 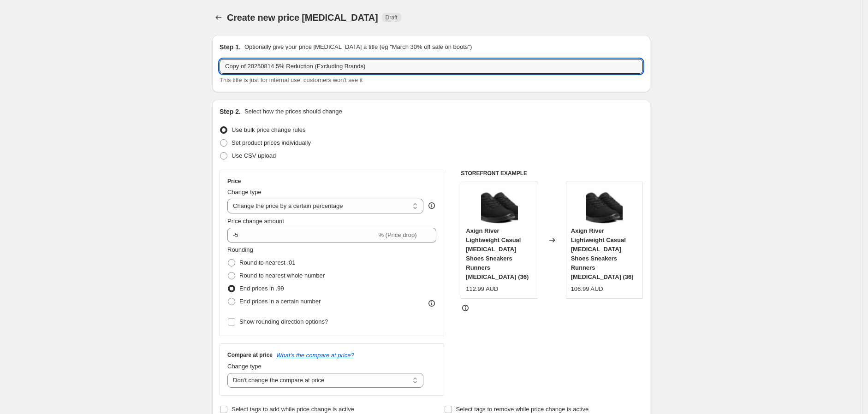 What do you see at coordinates (230, 47) in the screenshot?
I see `h2: Step 1.` at bounding box center [230, 47].